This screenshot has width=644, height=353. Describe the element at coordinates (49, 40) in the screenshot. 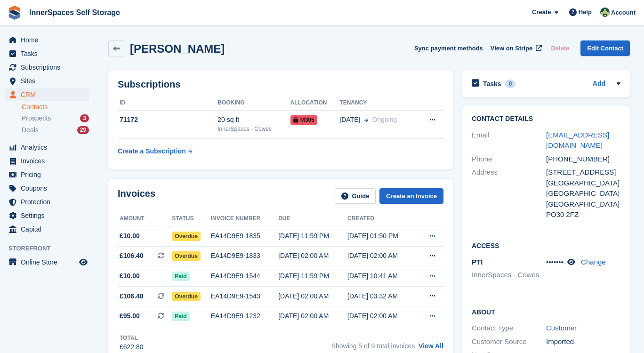

I see `span: Home` at that location.